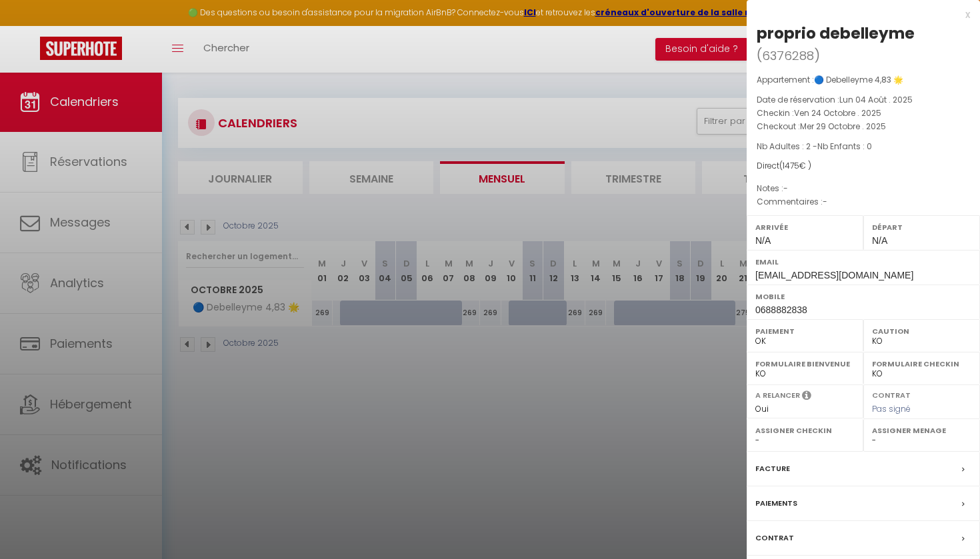 Image resolution: width=980 pixels, height=559 pixels. What do you see at coordinates (921, 431) in the screenshot?
I see `label: Assigner Menage` at bounding box center [921, 431].